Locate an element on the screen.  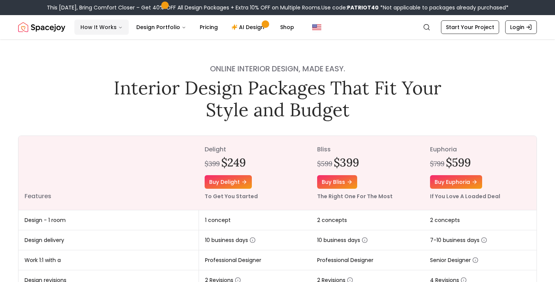
span: Use code: is located at coordinates (350, 8).